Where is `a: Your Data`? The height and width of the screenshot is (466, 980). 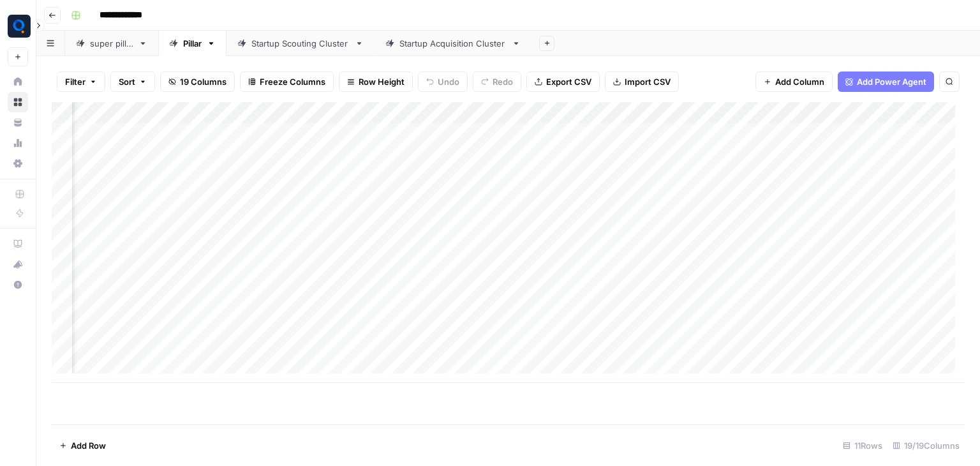 a: Your Data is located at coordinates (18, 122).